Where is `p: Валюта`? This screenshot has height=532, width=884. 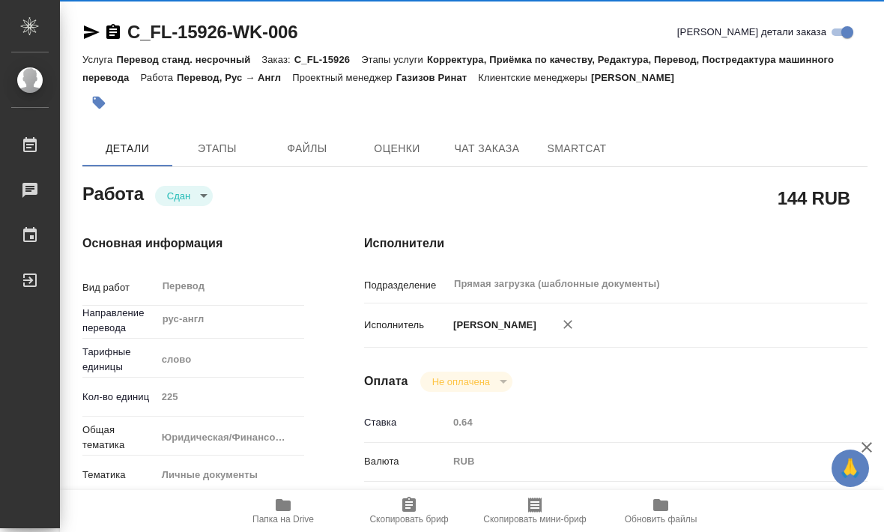
p: Валюта is located at coordinates (406, 461).